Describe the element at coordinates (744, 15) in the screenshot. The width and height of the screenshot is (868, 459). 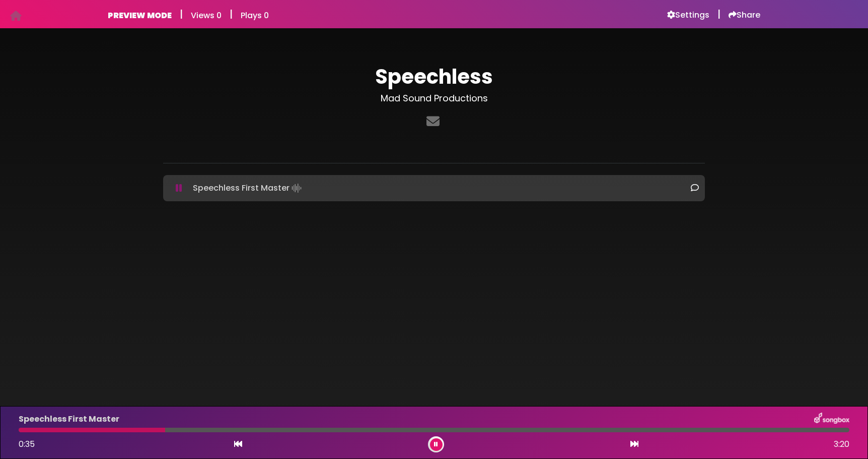
I see `h6: Share` at that location.